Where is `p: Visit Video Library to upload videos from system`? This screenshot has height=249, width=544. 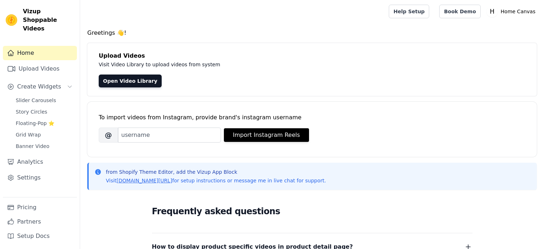
p: Visit Video Library to upload videos from system is located at coordinates (259, 64).